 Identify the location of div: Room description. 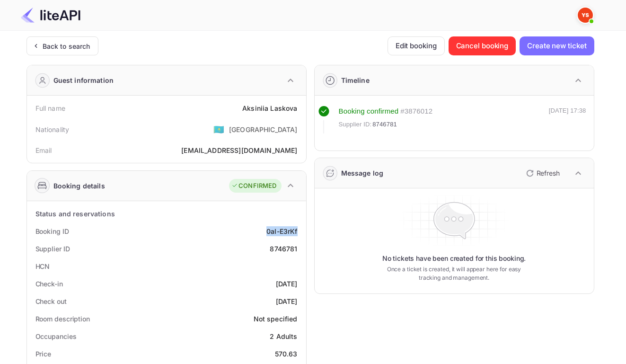
(62, 318).